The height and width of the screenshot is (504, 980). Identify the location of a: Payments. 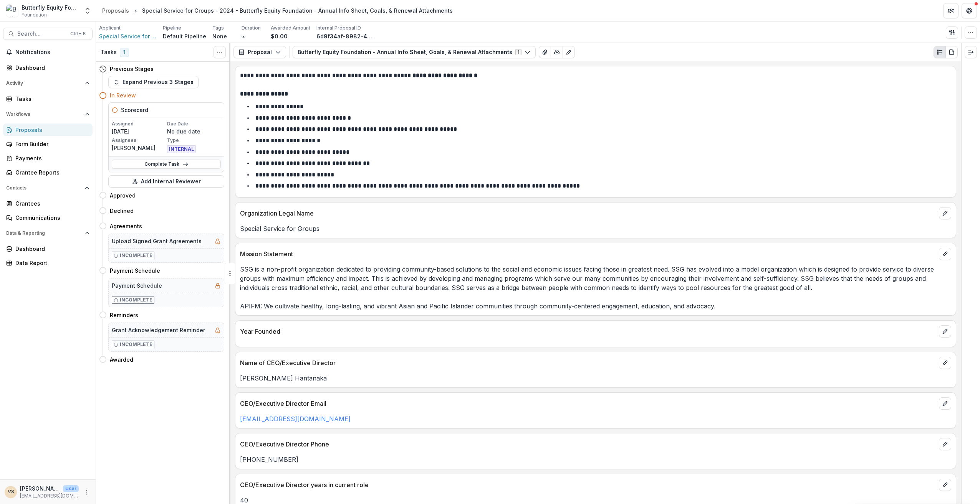
(48, 159).